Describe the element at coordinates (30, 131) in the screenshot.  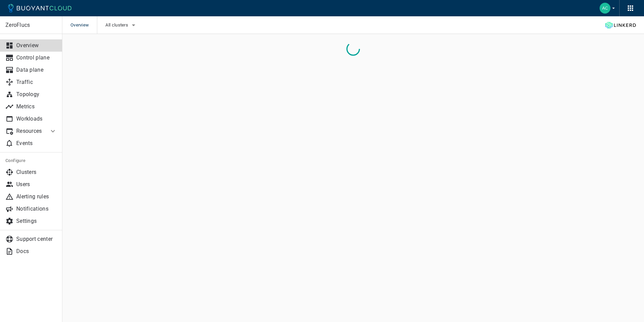
I see `p: Resources` at that location.